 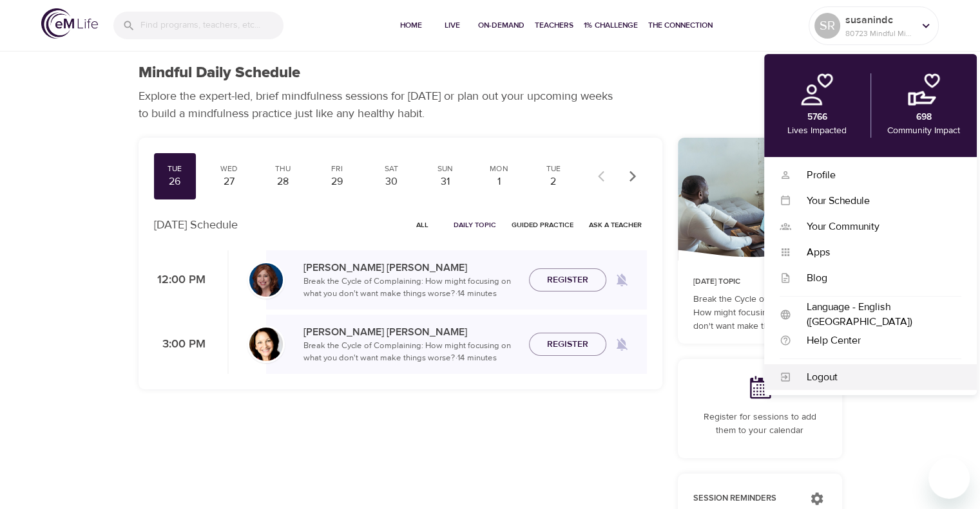 What do you see at coordinates (499, 181) in the screenshot?
I see `div: 1` at bounding box center [499, 181].